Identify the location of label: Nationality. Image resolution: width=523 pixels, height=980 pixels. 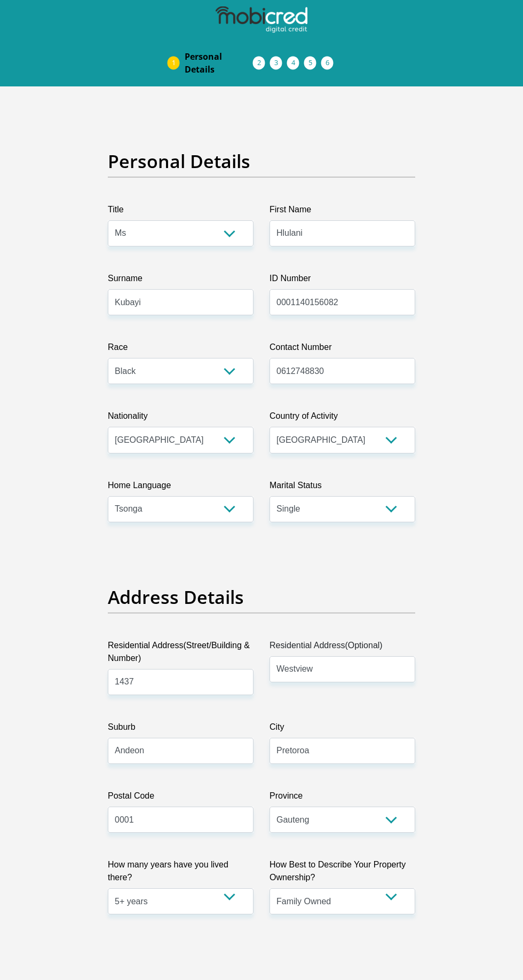
(180, 418).